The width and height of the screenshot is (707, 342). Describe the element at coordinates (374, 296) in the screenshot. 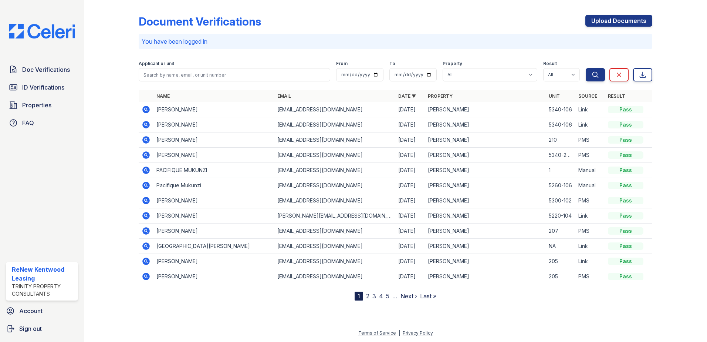

I see `a: 3` at that location.